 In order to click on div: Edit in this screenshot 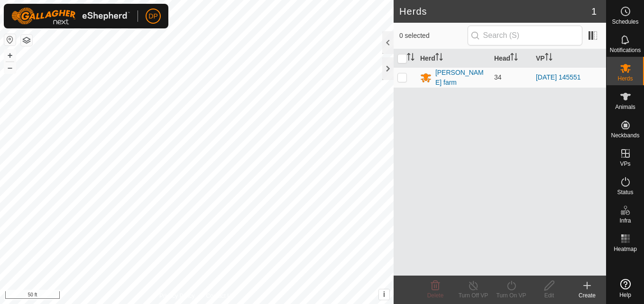, I will do `click(549, 295)`.